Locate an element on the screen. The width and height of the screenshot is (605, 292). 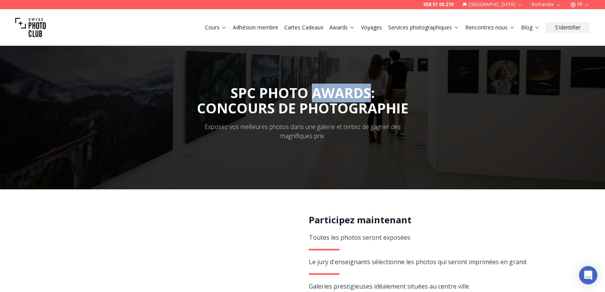
a: Cours is located at coordinates (216, 27).